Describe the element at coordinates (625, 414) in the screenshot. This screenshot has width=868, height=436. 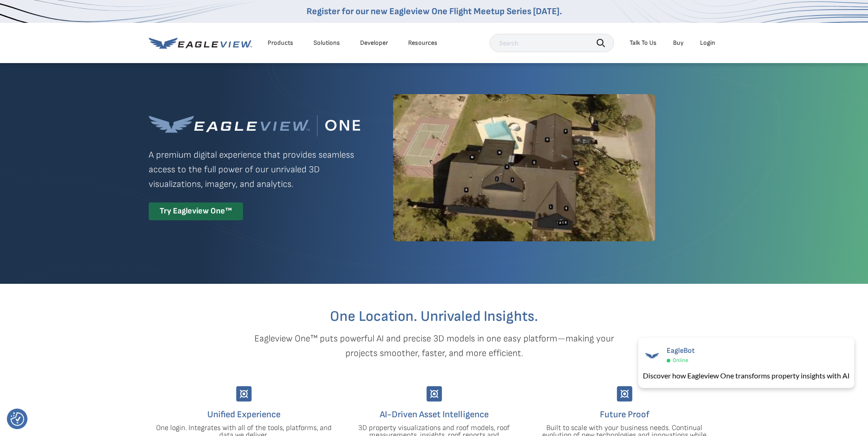
I see `h4: Future Proof` at that location.